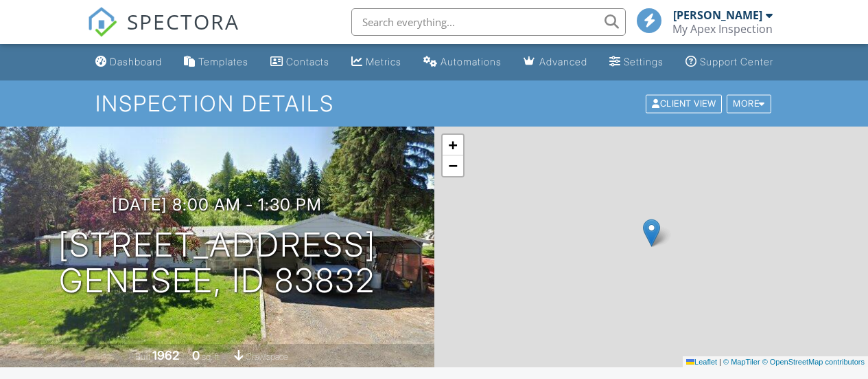 This screenshot has height=379, width=868. Describe the element at coordinates (736, 61) in the screenshot. I see `div: Support Center` at that location.